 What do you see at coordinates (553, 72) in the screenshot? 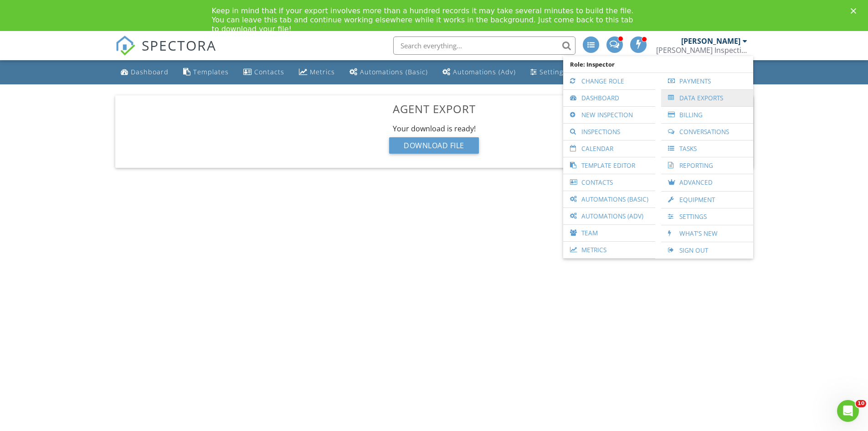
I see `div: Settings` at bounding box center [553, 72].